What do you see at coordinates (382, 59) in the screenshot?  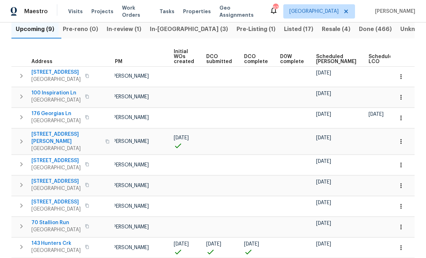 I see `span: Scheduled LCO` at bounding box center [382, 59].